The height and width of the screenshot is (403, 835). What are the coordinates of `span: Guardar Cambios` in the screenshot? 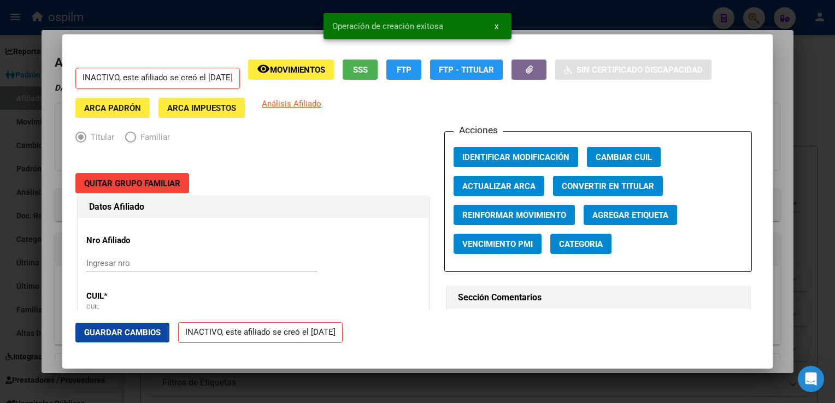 It's located at (122, 333).